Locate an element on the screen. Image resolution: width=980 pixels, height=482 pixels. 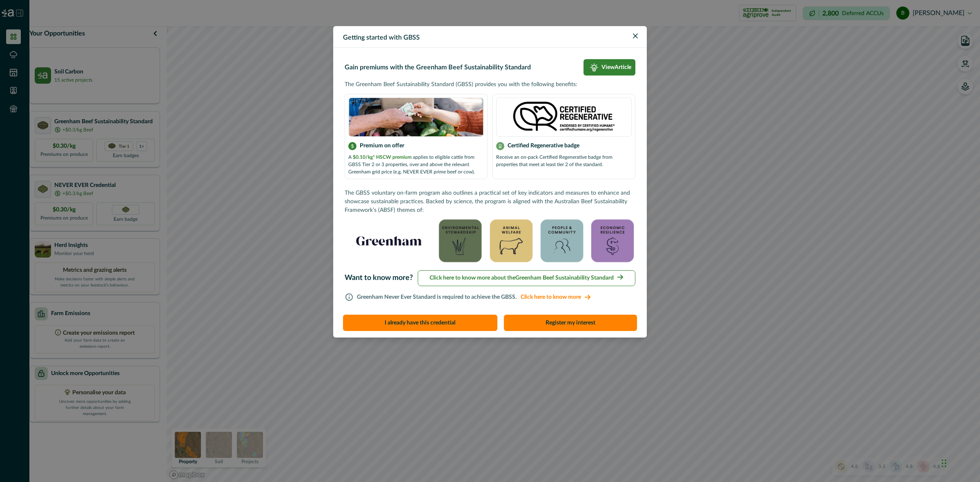
header: Getting started with GBSS is located at coordinates (490, 37).